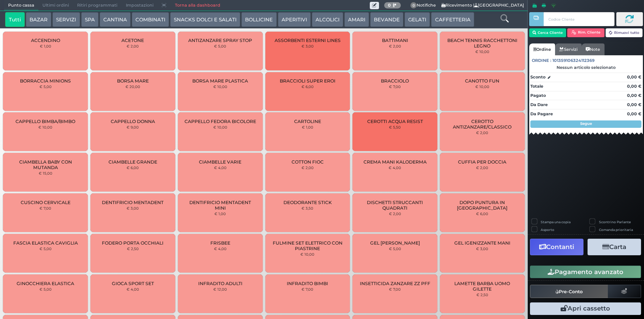 The height and width of the screenshot is (319, 644). I want to click on small: € 3,50, so click(307, 208).